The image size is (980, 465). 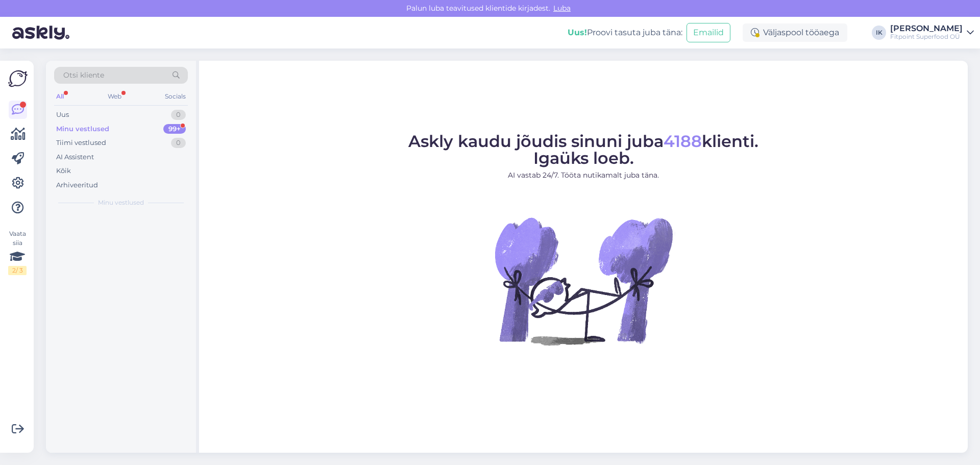 I want to click on div: Fitpoint Superfood OÜ, so click(x=926, y=36).